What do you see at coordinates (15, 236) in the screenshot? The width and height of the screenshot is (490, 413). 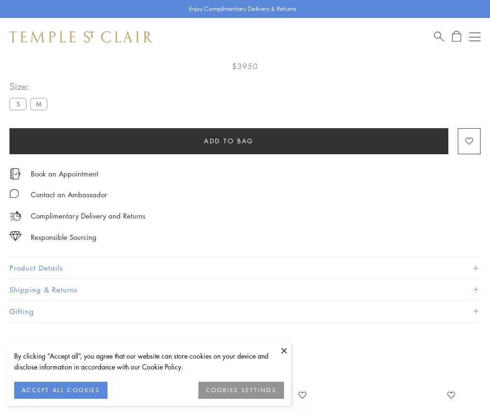 I see `img: icon_sourcing.svg` at bounding box center [15, 236].